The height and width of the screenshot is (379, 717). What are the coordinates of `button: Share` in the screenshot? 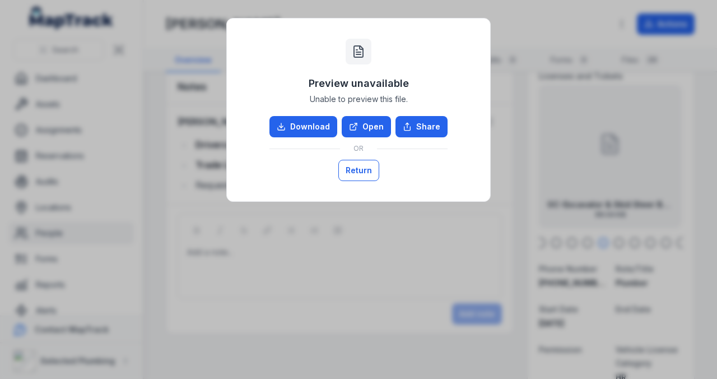 It's located at (421, 127).